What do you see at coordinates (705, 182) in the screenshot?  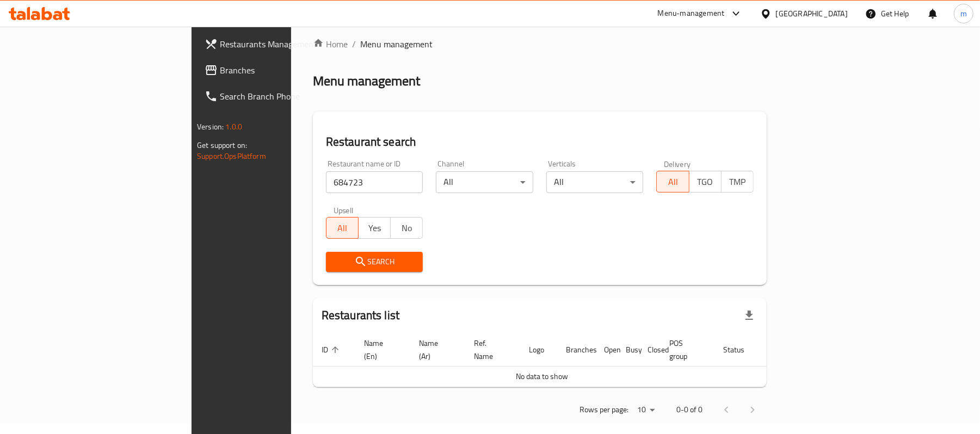 I see `span: TGO` at bounding box center [705, 182].